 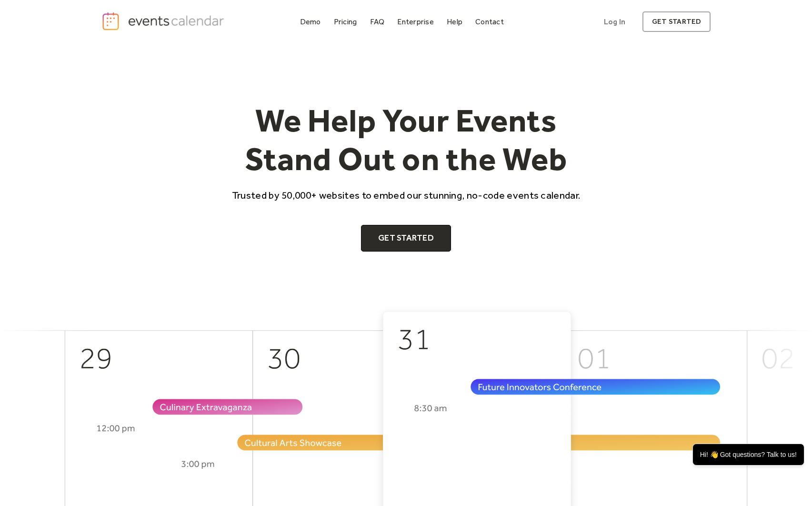 What do you see at coordinates (345, 21) in the screenshot?
I see `a: Pricing` at bounding box center [345, 21].